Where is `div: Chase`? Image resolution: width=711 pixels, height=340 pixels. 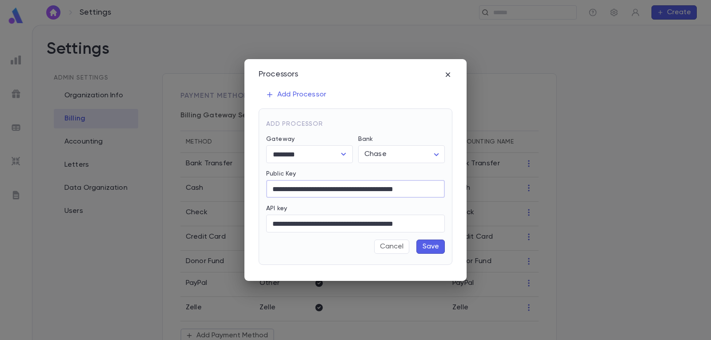 div: Chase is located at coordinates (401, 154).